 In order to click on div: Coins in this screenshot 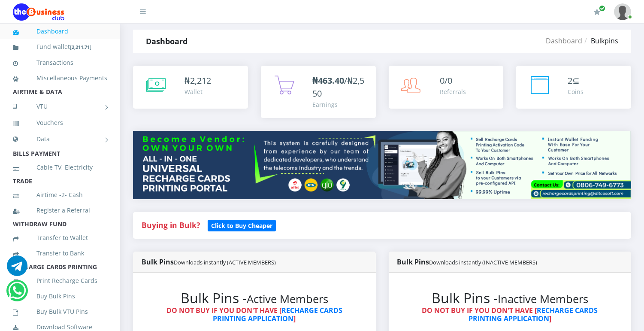, I will do `click(575, 91)`.